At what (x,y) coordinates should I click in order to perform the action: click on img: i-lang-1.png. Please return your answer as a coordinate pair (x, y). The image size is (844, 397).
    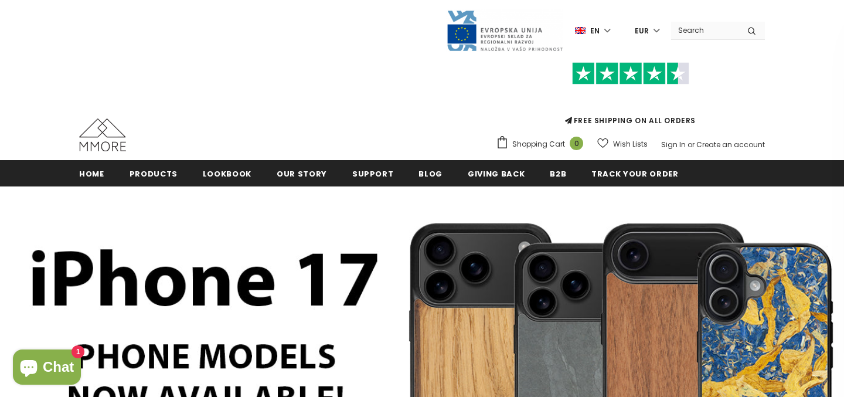
    Looking at the image, I should click on (581, 30).